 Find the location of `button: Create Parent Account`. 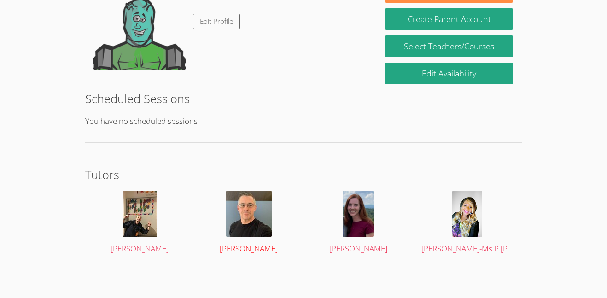

button: Create Parent Account is located at coordinates (449, 19).